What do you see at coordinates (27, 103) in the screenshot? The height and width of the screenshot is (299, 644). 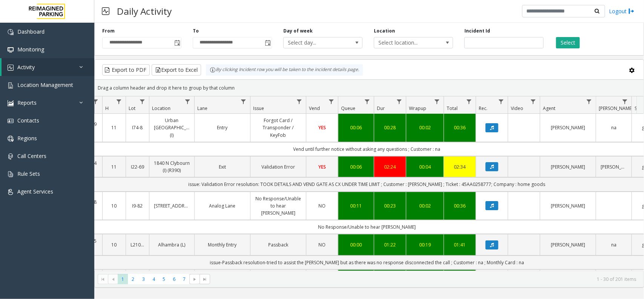 I see `span: Reports` at bounding box center [27, 103].